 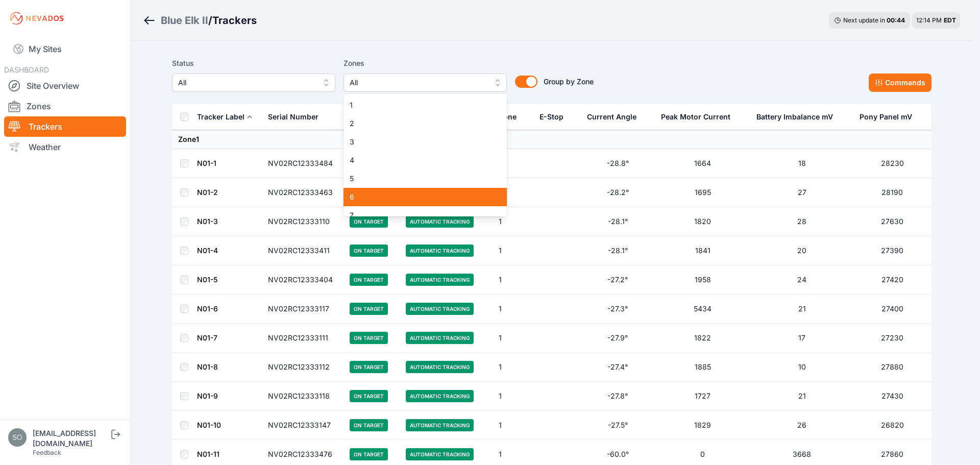 I want to click on span: 2, so click(x=419, y=124).